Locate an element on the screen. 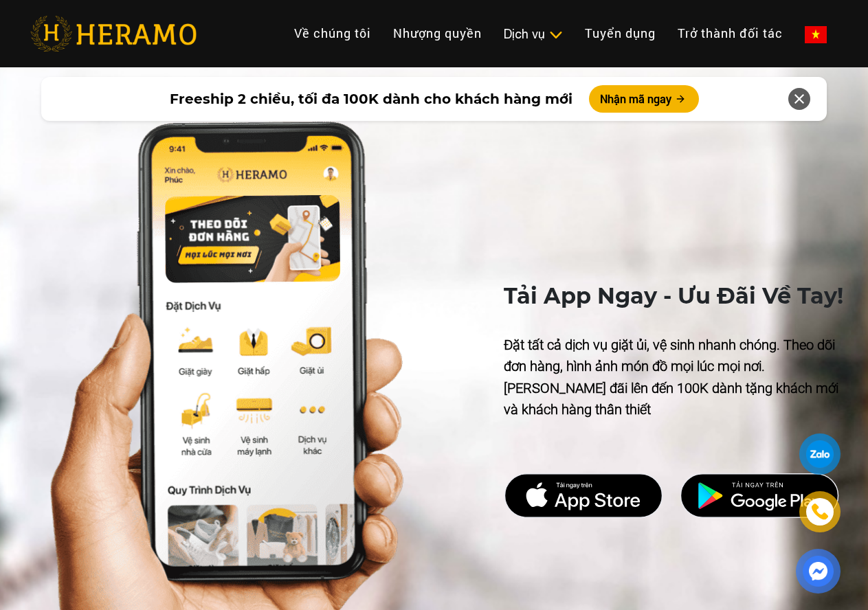  span: Freeship 2 chiều, tối đa 100K dành cho khách hàng mới is located at coordinates (372, 99).